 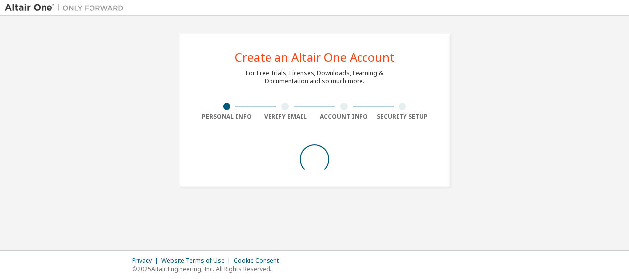 What do you see at coordinates (197, 261) in the screenshot?
I see `div: Website Terms of Use` at bounding box center [197, 261].